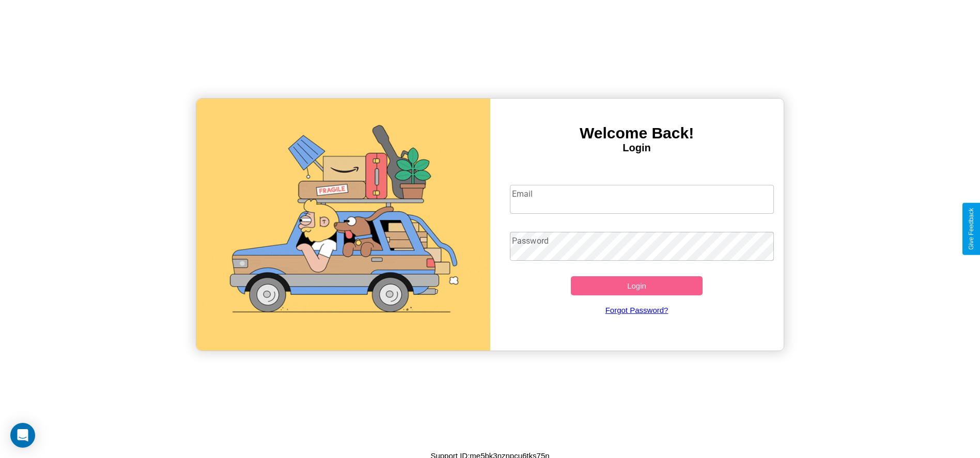 The height and width of the screenshot is (458, 980). What do you see at coordinates (637, 285) in the screenshot?
I see `button: Login` at bounding box center [637, 285].